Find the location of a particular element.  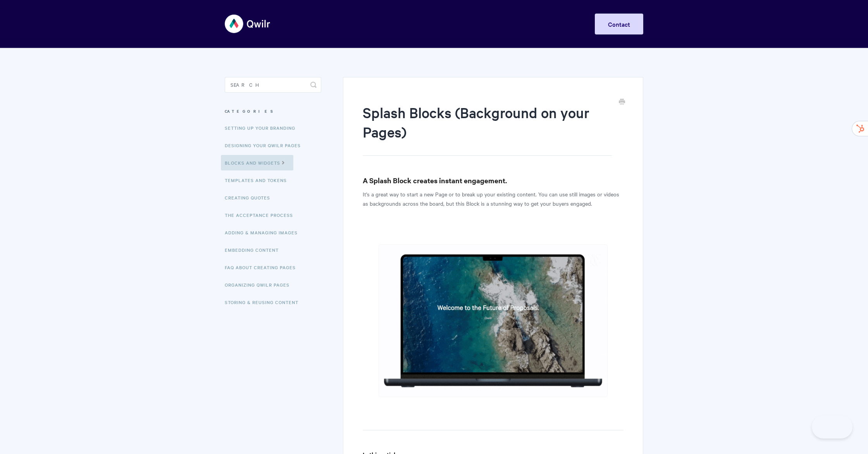

a: Templates and Tokens is located at coordinates (259, 180).